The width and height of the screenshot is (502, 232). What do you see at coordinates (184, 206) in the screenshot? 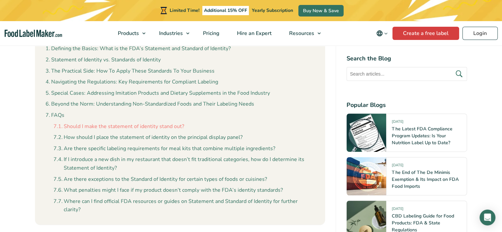
I see `a: Where can I find official FDA resources or guides on Statement and Standard of Identity for furth...` at bounding box center [184, 206].